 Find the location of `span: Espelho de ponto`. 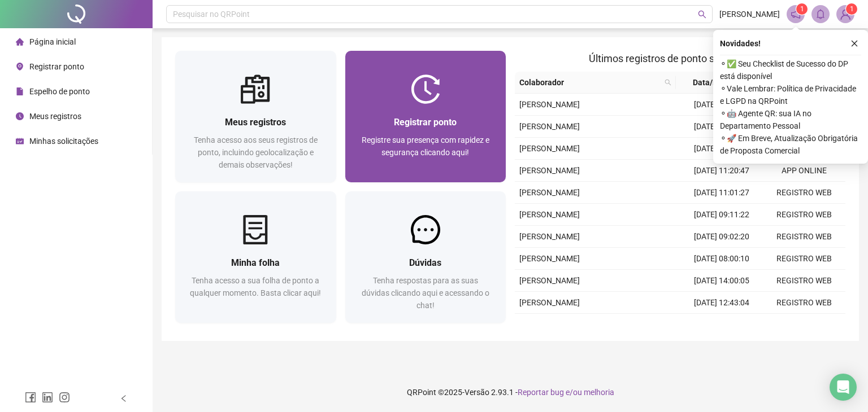

span: Espelho de ponto is located at coordinates (60, 91).